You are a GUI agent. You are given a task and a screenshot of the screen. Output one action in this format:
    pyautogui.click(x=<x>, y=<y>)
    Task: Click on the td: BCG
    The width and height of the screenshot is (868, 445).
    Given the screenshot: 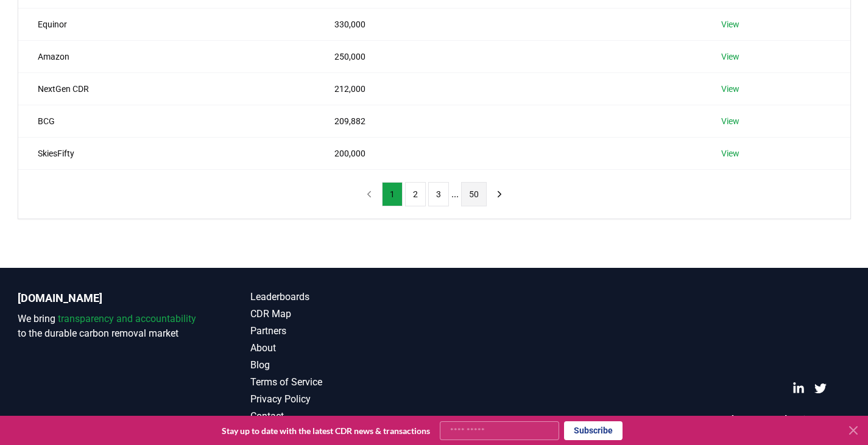 What is the action you would take?
    pyautogui.click(x=167, y=120)
    